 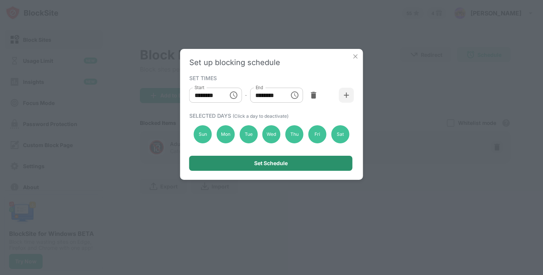 I want to click on label: End, so click(x=259, y=87).